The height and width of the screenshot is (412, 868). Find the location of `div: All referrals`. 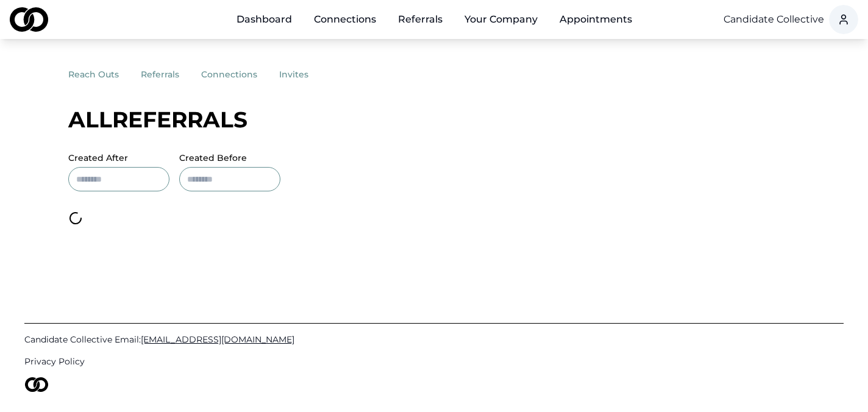

div: All referrals is located at coordinates (434, 119).